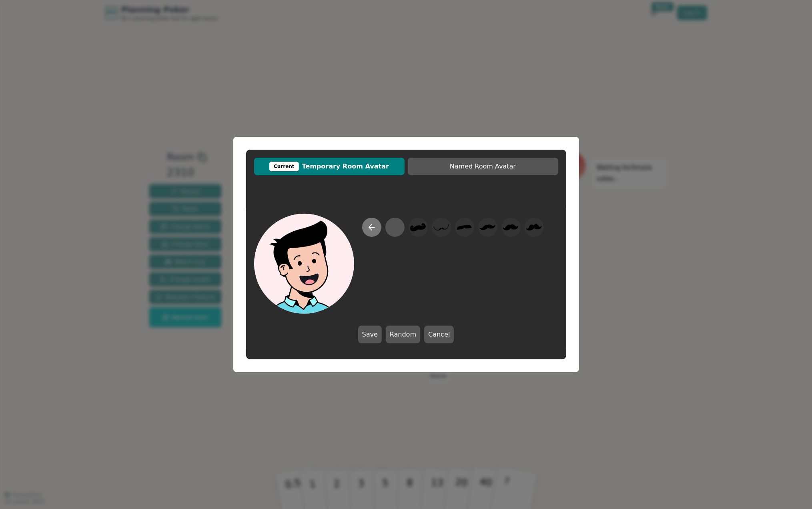  What do you see at coordinates (370, 335) in the screenshot?
I see `button: Save` at bounding box center [370, 335].